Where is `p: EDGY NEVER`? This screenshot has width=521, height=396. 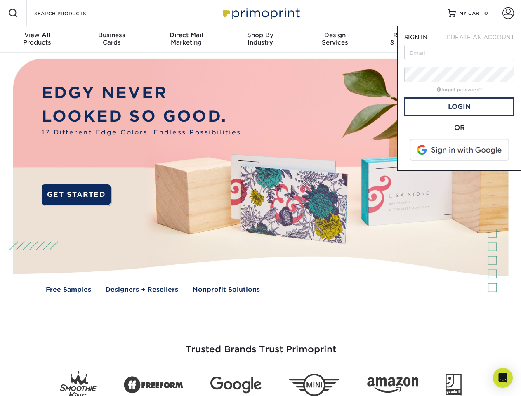
p: EDGY NEVER is located at coordinates (143, 93).